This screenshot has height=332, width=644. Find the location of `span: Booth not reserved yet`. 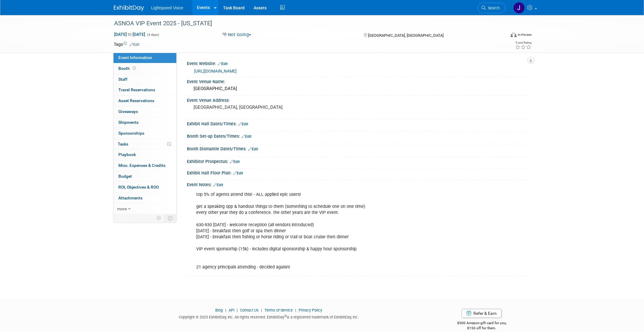

span: Booth not reserved yet is located at coordinates (134, 68).